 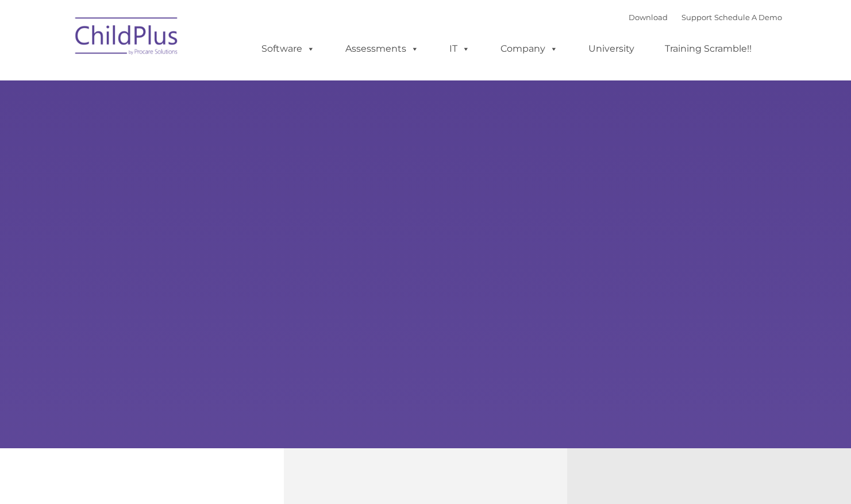 What do you see at coordinates (648, 17) in the screenshot?
I see `a: Download` at bounding box center [648, 17].